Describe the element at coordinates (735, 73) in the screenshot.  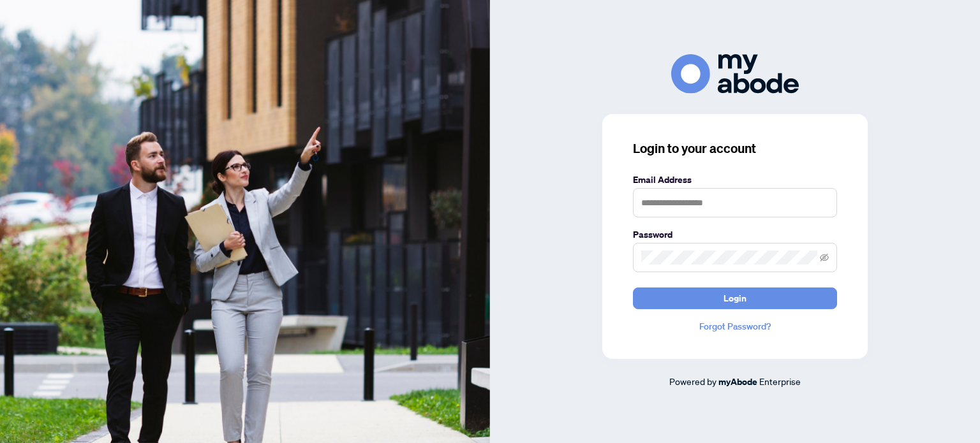
I see `img: ma-logo` at that location.